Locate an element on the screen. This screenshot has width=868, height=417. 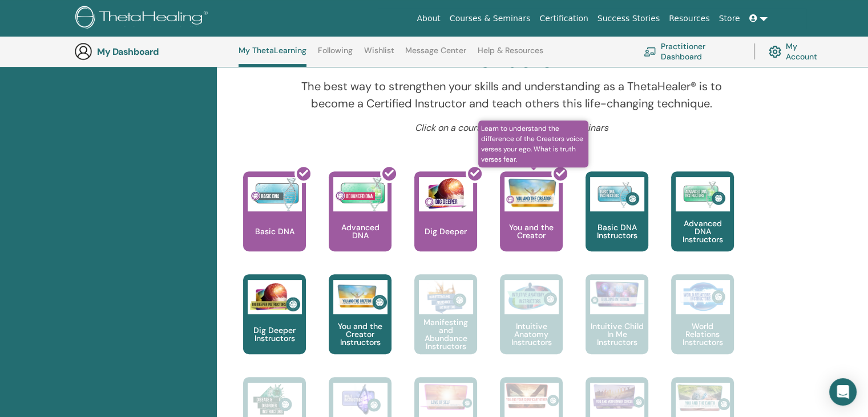
img: Love of Self Instructors is located at coordinates (446, 396).